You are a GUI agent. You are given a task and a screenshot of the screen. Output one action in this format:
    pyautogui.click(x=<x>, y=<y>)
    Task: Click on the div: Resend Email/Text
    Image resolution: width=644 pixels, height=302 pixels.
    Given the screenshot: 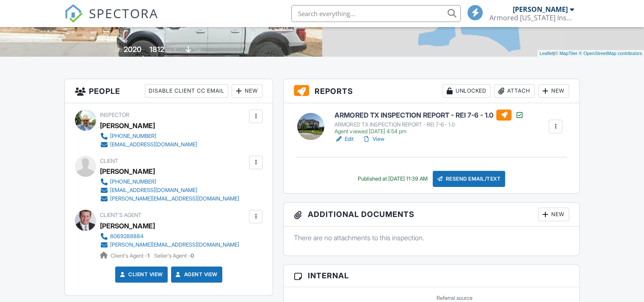 What is the action you would take?
    pyautogui.click(x=469, y=179)
    